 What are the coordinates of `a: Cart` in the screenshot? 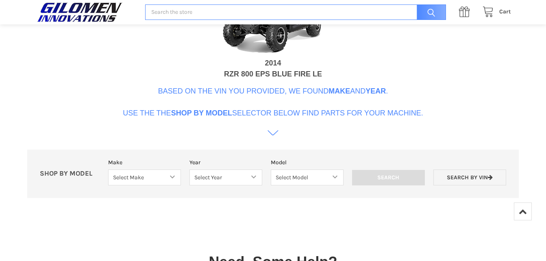 It's located at (494, 12).